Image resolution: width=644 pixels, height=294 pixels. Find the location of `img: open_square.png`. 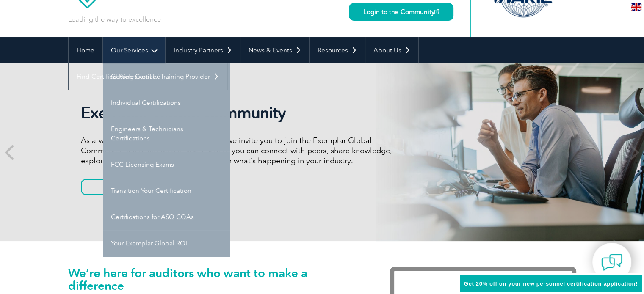

img: open_square.png is located at coordinates (436, 11).